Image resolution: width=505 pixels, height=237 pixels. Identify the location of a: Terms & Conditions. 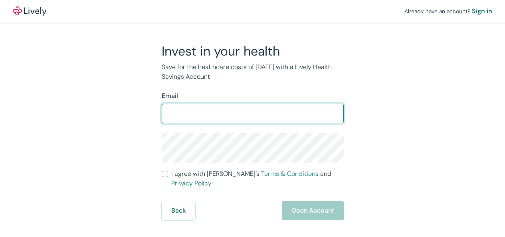
(290, 173).